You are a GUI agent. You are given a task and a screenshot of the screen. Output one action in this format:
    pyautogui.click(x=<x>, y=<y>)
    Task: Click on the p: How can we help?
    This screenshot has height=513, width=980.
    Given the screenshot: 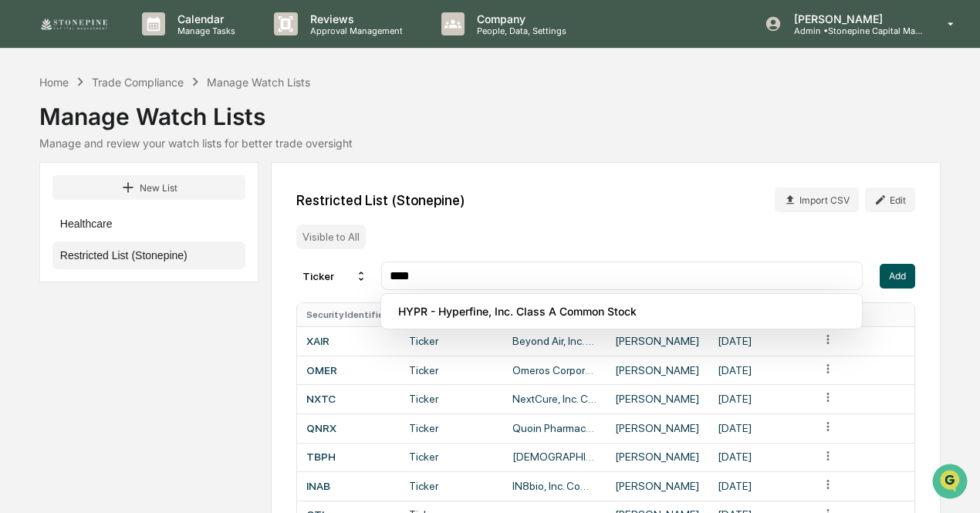 What is the action you would take?
    pyautogui.click(x=148, y=57)
    